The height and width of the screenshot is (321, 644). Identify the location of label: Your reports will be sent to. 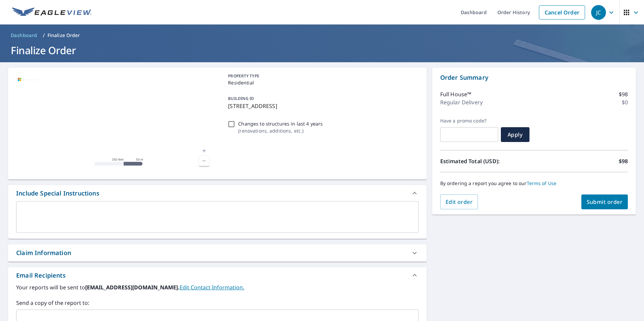
(217, 287).